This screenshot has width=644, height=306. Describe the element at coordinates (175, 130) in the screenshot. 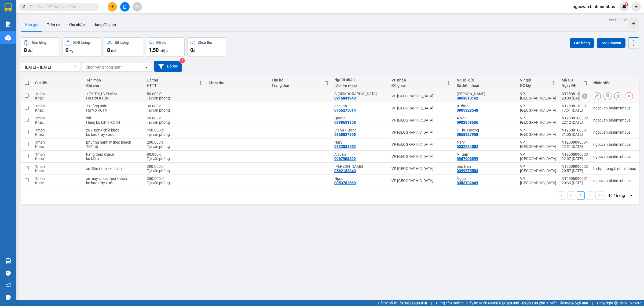

I see `div: 450.000 đ` at that location.